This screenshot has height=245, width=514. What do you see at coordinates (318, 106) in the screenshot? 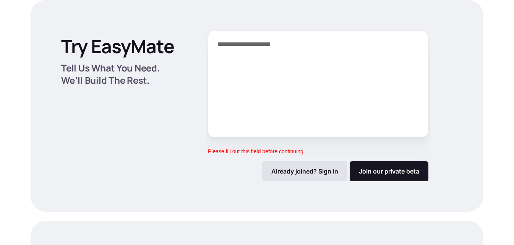
I see `form: Form` at bounding box center [318, 106].